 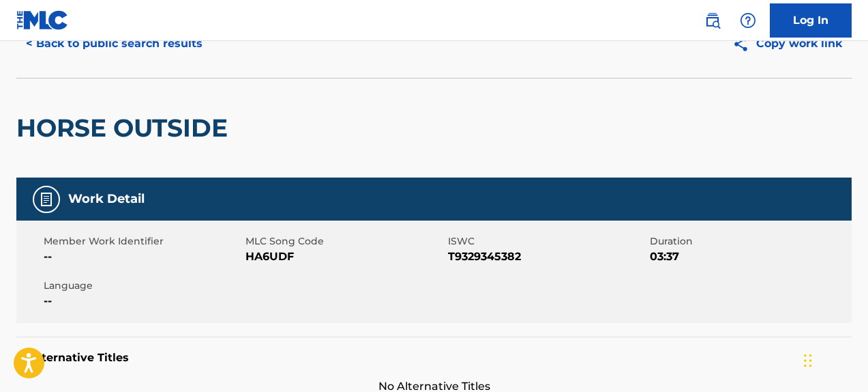 I want to click on span: MLC Song Code, so click(x=344, y=241).